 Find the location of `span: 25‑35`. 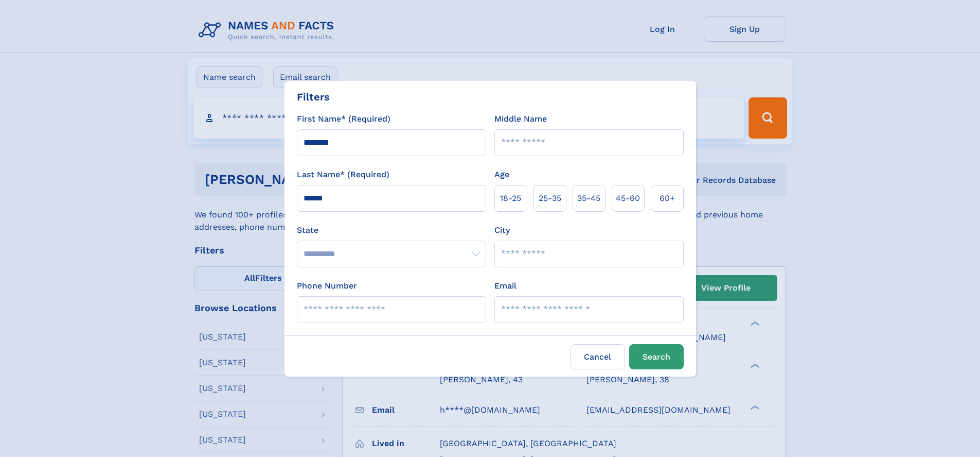

span: 25‑35 is located at coordinates (550, 198).